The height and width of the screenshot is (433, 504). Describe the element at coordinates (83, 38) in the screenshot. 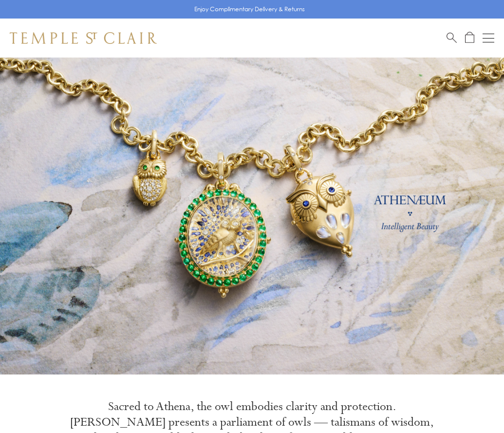

I see `img: Temple St. Clair` at that location.